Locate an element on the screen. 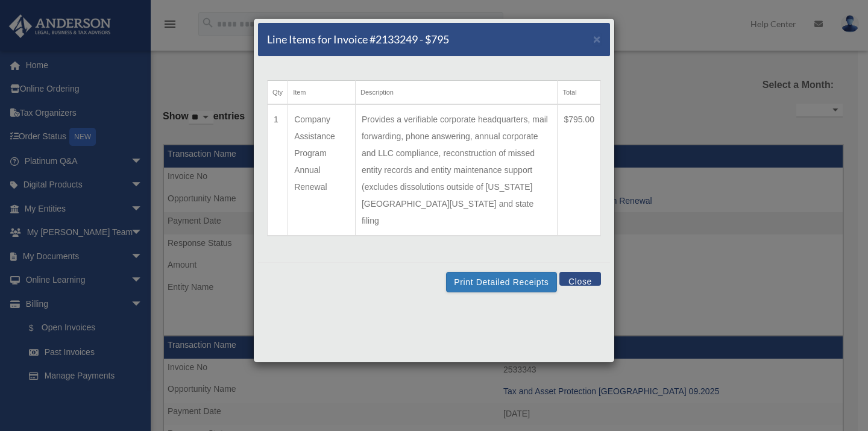  h5: Line Items for Invoice #2133249 - $795 is located at coordinates (358, 40).